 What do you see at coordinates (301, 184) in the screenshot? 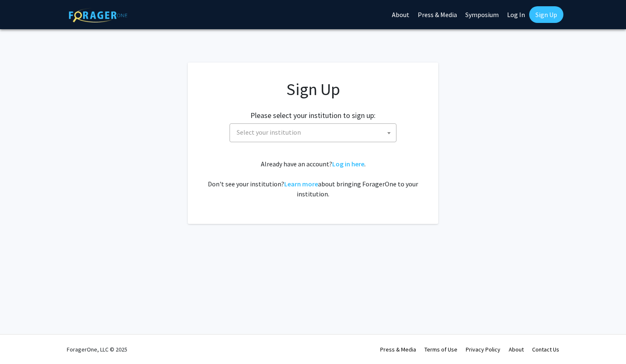
I see `a: Learn more about bringing ForagerOne to your institution` at bounding box center [301, 184].